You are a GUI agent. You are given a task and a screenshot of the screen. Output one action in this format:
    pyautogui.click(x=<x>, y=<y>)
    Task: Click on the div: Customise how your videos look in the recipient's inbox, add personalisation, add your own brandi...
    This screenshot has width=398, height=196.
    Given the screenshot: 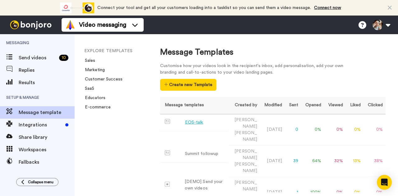 What is the action you would take?
    pyautogui.click(x=256, y=69)
    